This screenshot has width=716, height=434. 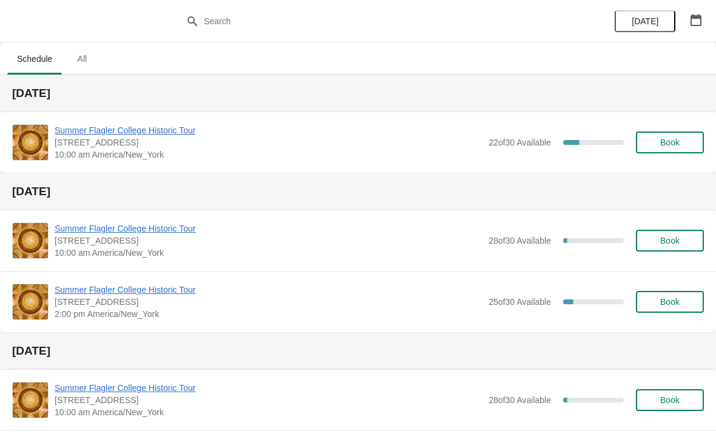 I want to click on span: 25 of 30 Available, so click(x=519, y=302).